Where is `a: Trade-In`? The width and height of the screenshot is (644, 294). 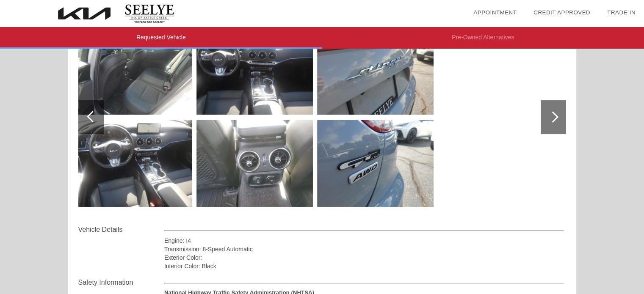 a: Trade-In is located at coordinates (622, 13).